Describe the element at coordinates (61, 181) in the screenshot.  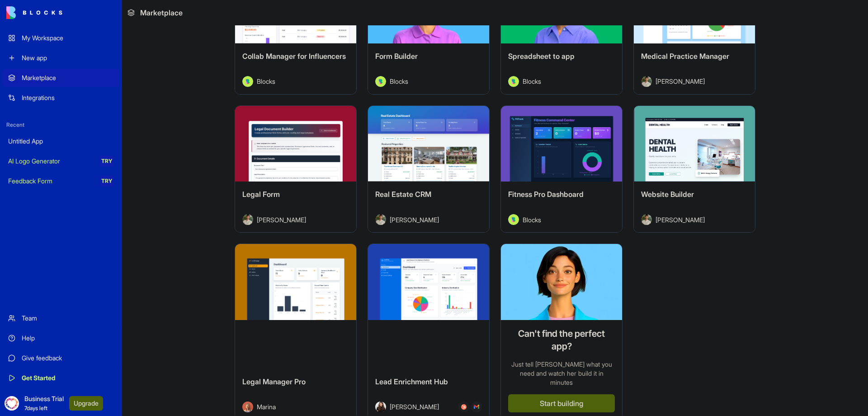
I see `a: Feedback FormTRY` at that location.